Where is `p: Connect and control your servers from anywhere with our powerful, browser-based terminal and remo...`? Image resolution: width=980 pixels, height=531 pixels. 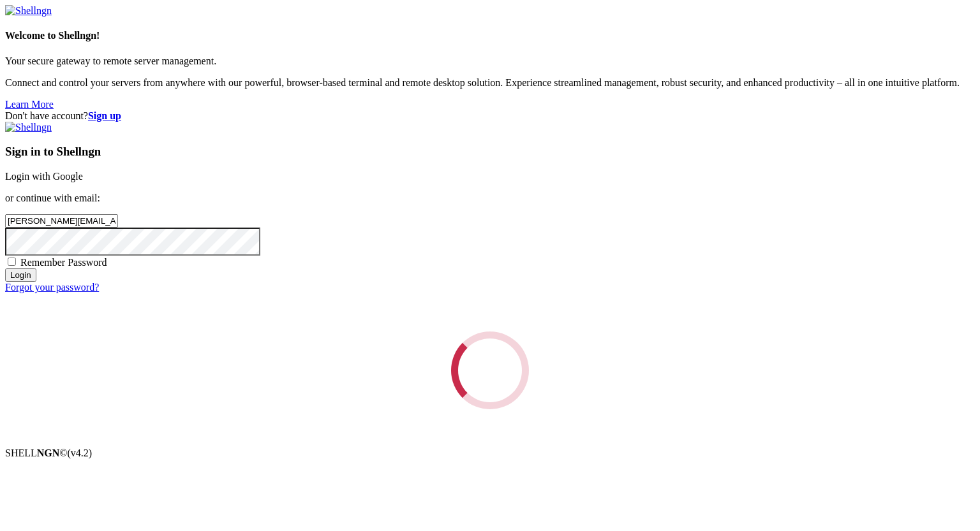 p: Connect and control your servers from anywhere with our powerful, browser-based terminal and remo... is located at coordinates (490, 83).